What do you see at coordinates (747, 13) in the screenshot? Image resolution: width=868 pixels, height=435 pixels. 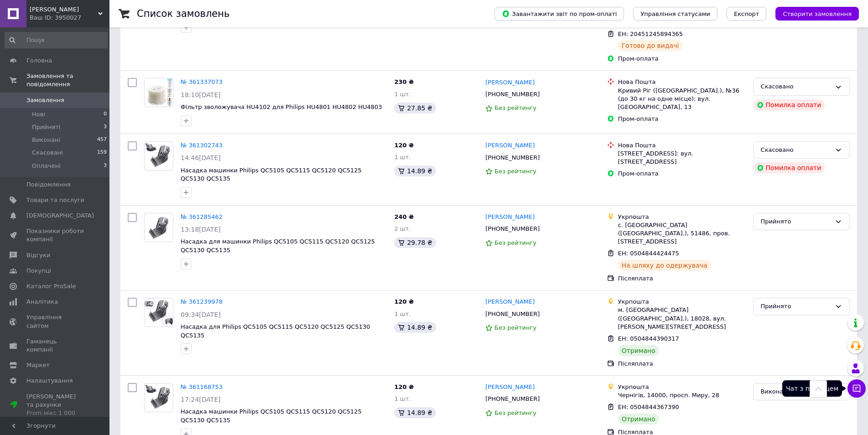 I see `span: Експорт` at bounding box center [747, 13].